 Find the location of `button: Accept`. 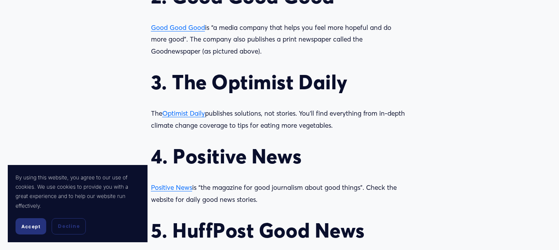

button: Accept is located at coordinates (31, 226).